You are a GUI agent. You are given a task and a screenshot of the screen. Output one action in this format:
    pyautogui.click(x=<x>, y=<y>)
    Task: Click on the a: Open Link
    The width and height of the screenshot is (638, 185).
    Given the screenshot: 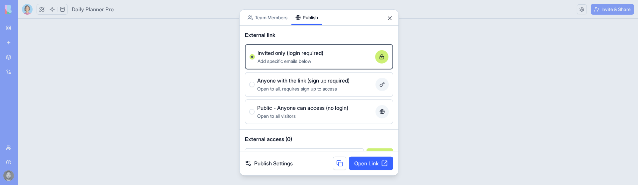 What is the action you would take?
    pyautogui.click(x=371, y=163)
    